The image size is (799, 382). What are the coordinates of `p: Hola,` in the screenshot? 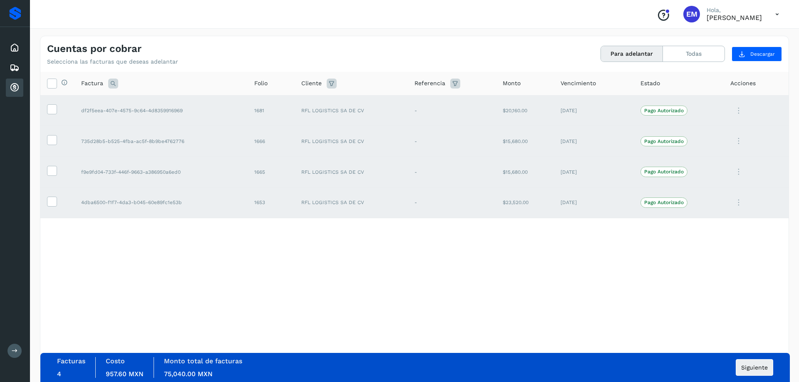 It's located at (734, 10).